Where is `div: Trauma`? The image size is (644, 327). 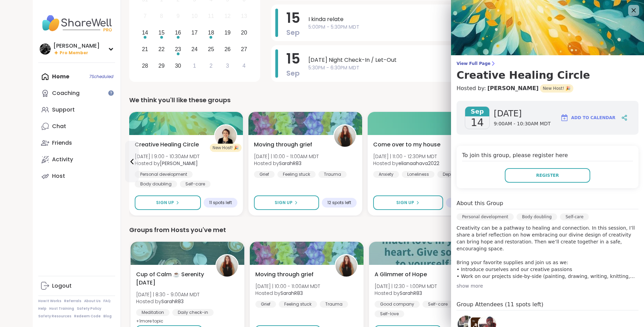 div: Trauma is located at coordinates (334, 304).